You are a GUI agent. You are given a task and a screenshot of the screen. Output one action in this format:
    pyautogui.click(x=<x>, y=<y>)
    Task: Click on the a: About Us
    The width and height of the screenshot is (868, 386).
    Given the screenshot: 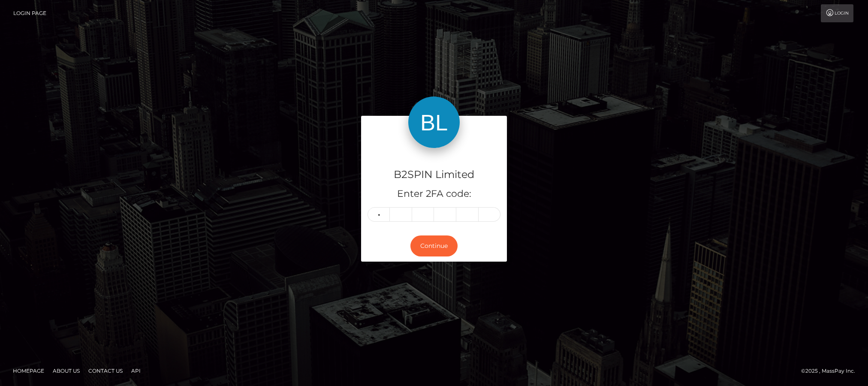 What is the action you would take?
    pyautogui.click(x=66, y=371)
    